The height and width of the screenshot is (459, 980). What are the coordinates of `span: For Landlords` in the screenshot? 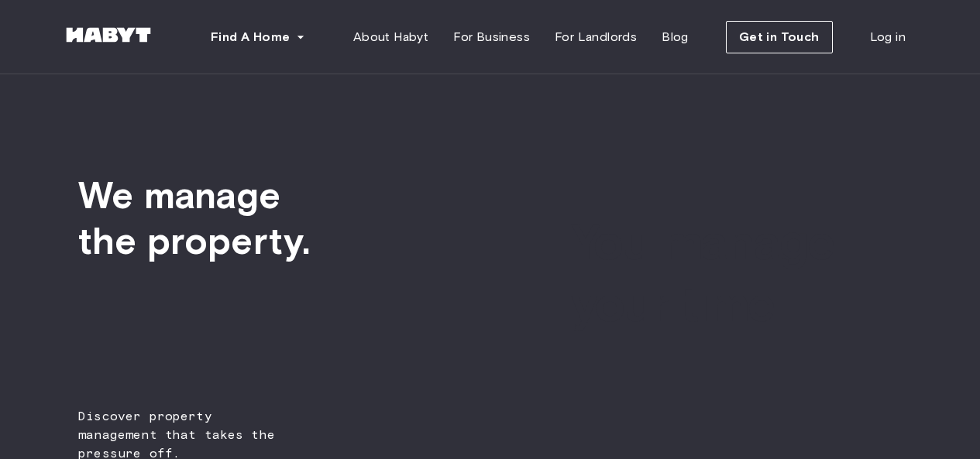 It's located at (595, 37).